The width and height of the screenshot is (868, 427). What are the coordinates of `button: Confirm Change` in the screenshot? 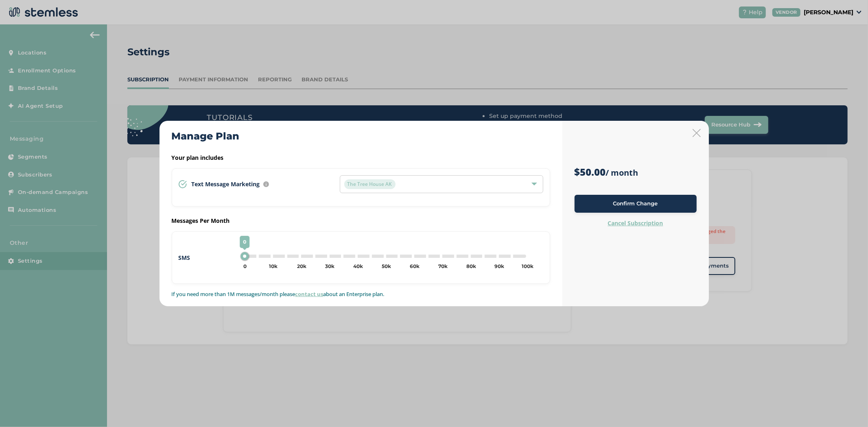 It's located at (636, 204).